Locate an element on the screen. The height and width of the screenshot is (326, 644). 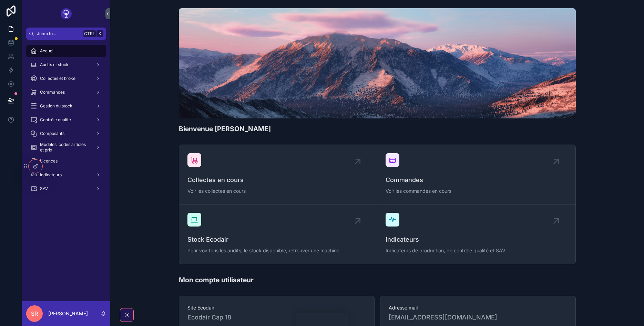
span: SR is located at coordinates (34, 314).